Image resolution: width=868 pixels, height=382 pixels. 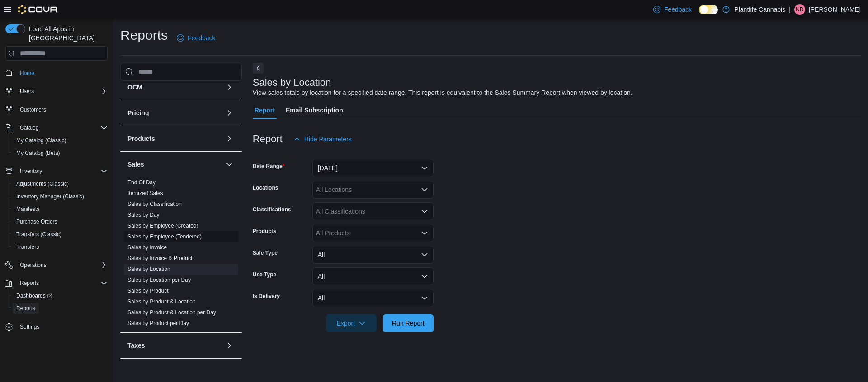 I want to click on span: Export, so click(x=352, y=323).